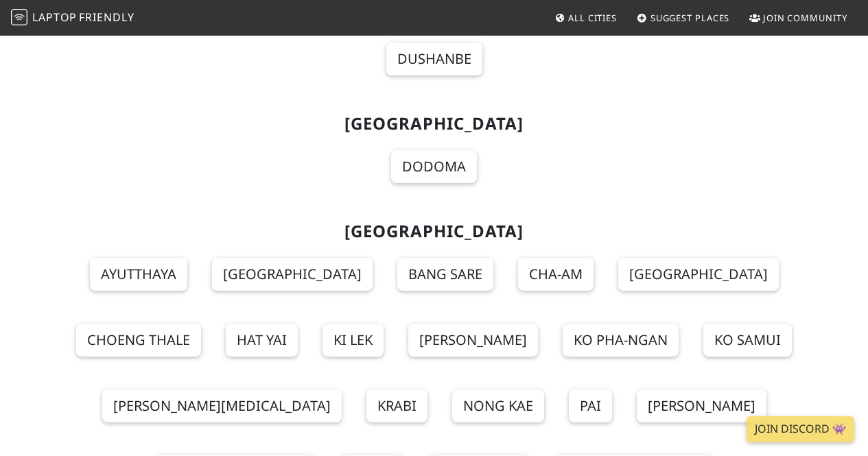  I want to click on a: Ko Samui, so click(747, 340).